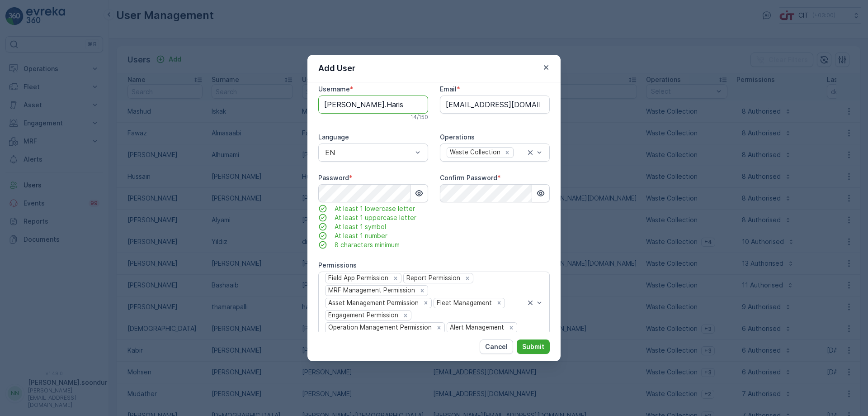 The width and height of the screenshot is (868, 416). What do you see at coordinates (474, 152) in the screenshot?
I see `div: Waste Collection` at bounding box center [474, 152].